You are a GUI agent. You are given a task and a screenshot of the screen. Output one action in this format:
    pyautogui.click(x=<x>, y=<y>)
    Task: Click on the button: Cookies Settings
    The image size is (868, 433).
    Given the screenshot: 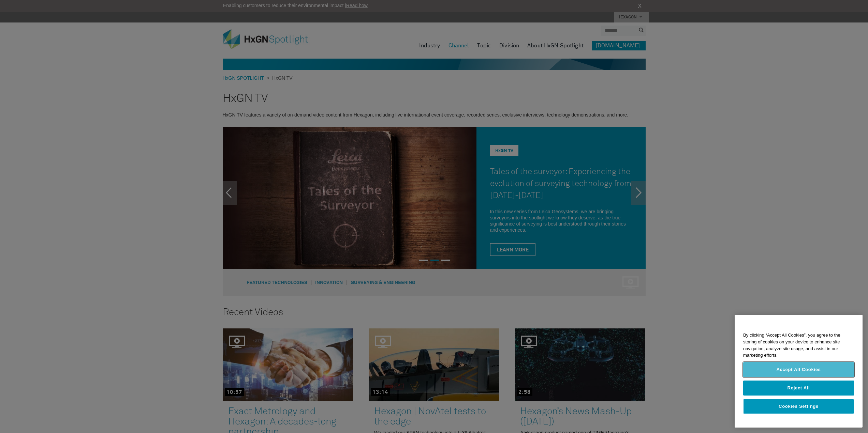 What is the action you would take?
    pyautogui.click(x=798, y=407)
    